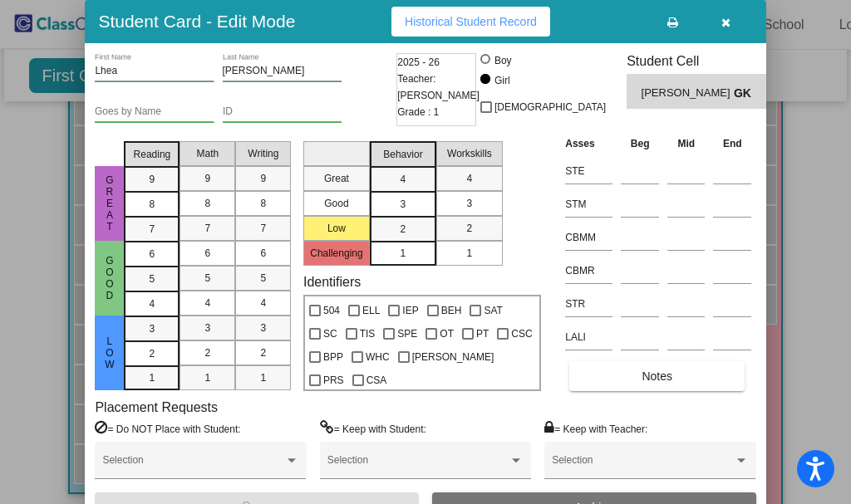 The image size is (851, 504). Describe the element at coordinates (333, 357) in the screenshot. I see `span: BPP` at that location.